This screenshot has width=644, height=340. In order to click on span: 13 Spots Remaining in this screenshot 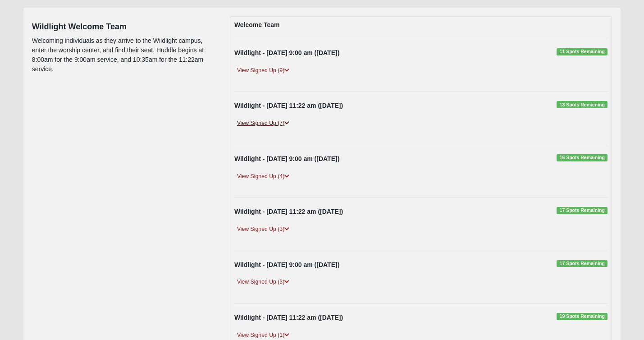, I will do `click(582, 105)`.